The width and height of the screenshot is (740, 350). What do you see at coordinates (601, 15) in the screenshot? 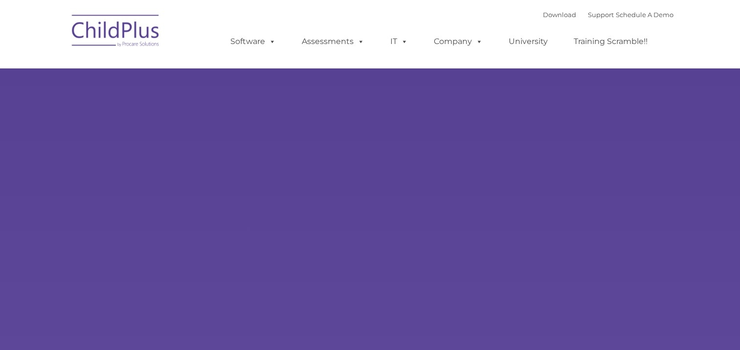
I see `a: Support` at bounding box center [601, 15].